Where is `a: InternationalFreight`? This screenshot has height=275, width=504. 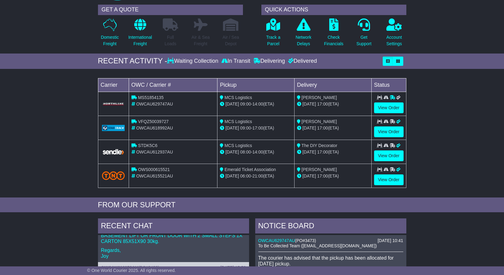
a: InternationalFreight is located at coordinates (140, 34).